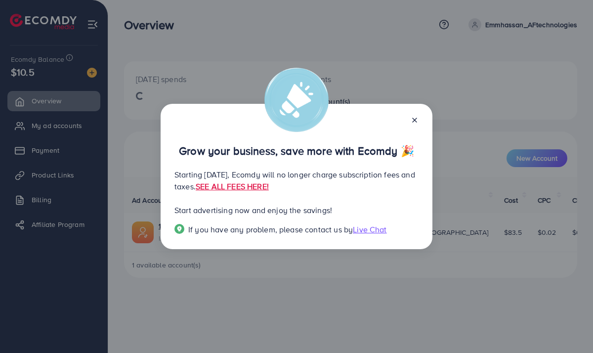  Describe the element at coordinates (179, 229) in the screenshot. I see `img: Popup guide` at that location.